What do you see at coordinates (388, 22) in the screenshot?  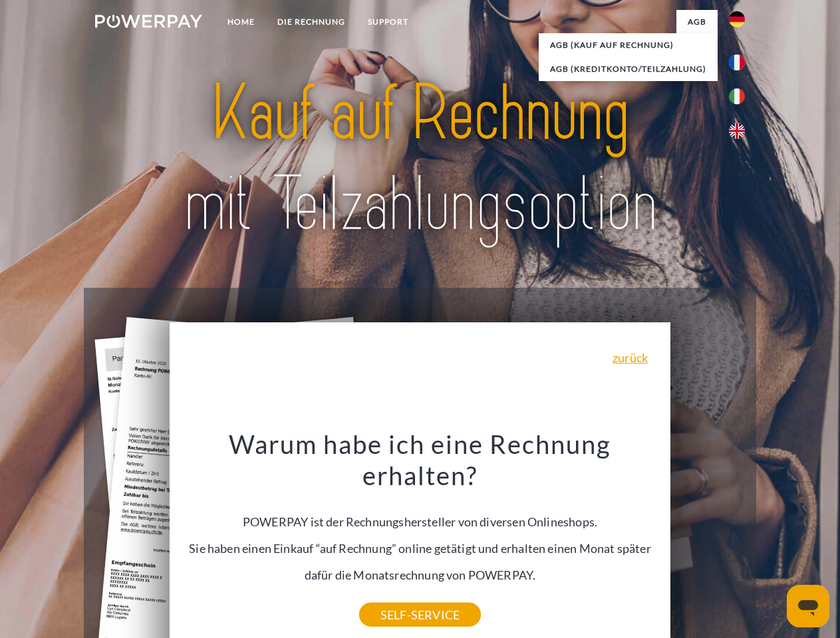 I see `a: SUPPORT` at bounding box center [388, 22].